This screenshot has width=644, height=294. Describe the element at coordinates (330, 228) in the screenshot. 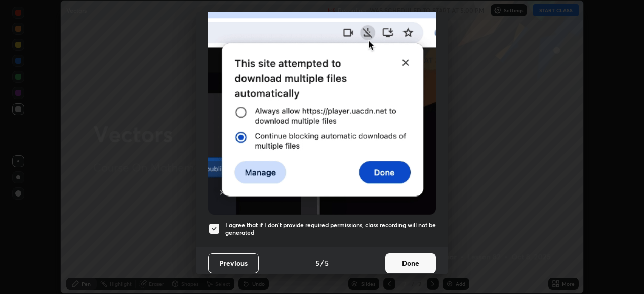

I see `h5: I agree that if I don't provide required permissions, class recording will not be generated` at that location.